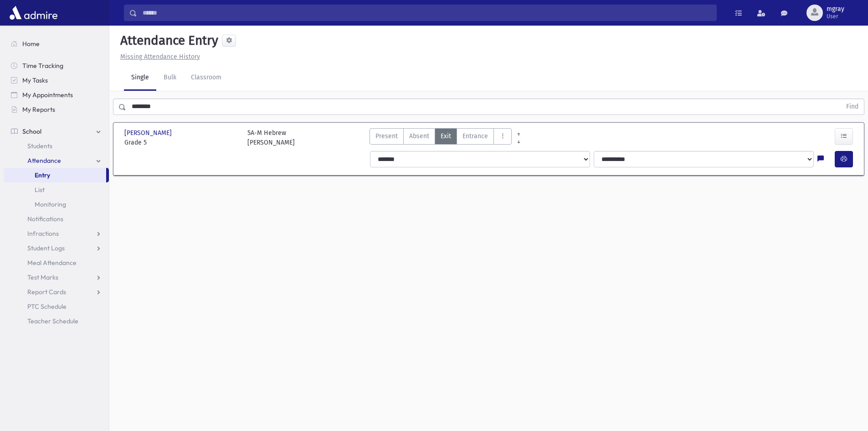  Describe the element at coordinates (56, 66) in the screenshot. I see `a: Time Tracking` at that location.